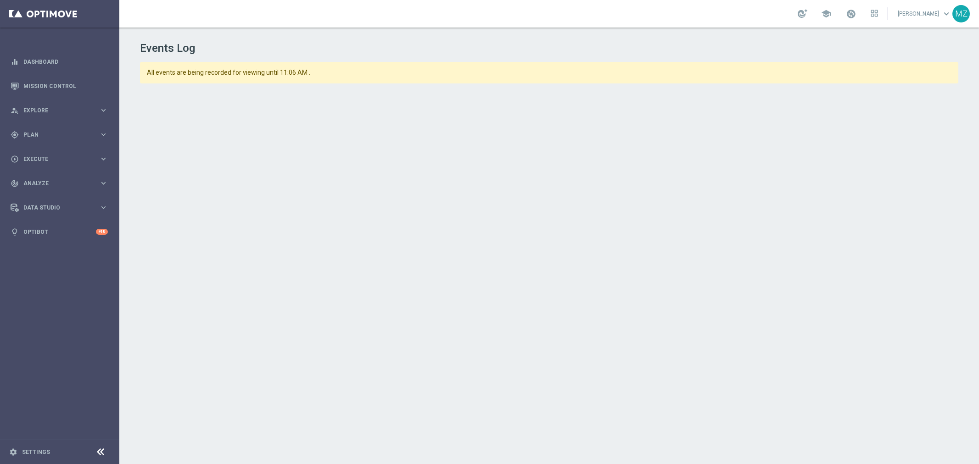  What do you see at coordinates (59, 184) in the screenshot?
I see `button: track_changes Analyze keyboard_arrow_right` at bounding box center [59, 184].